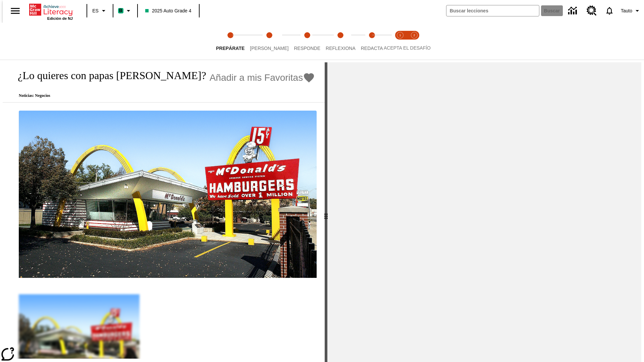  I want to click on span: Redacta, so click(372, 48).